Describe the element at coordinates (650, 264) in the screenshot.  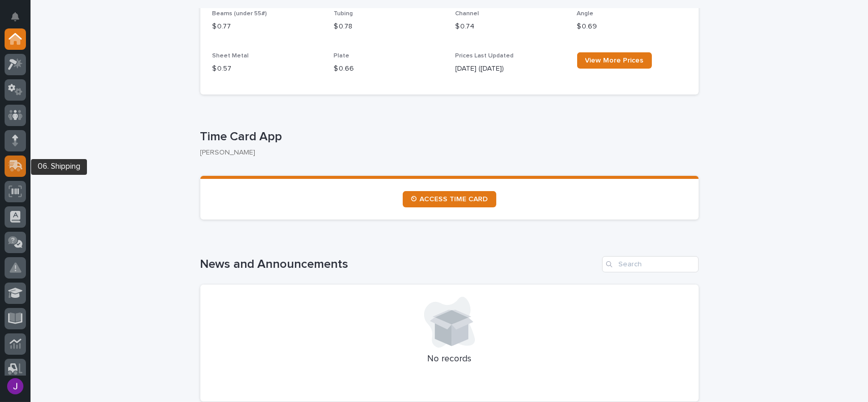
I see `div: Search` at that location.